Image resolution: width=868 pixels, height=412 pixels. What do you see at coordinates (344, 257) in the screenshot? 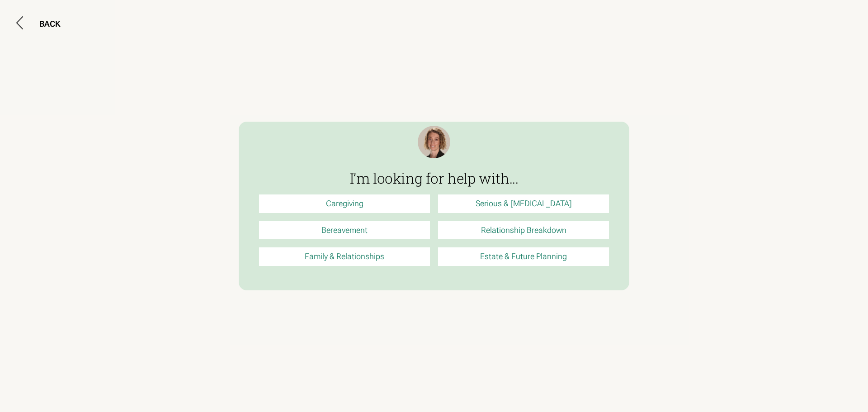
I see `a: Family & Relationships` at bounding box center [344, 257].